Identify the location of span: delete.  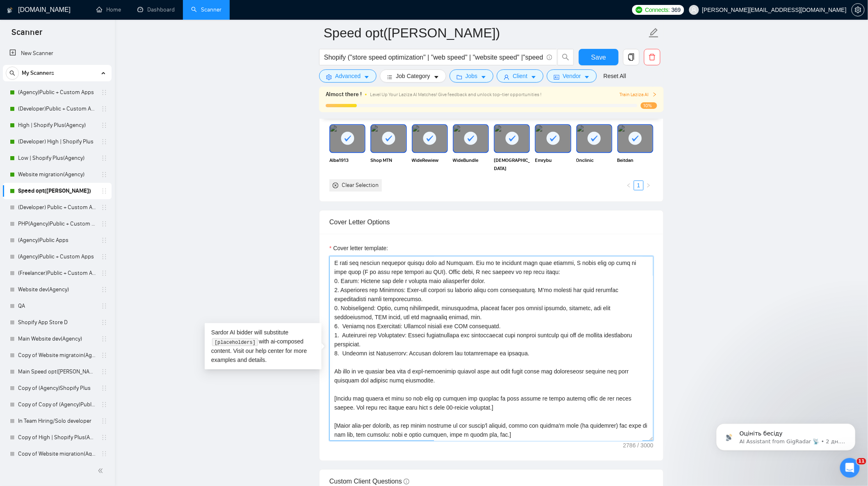
(653, 57).